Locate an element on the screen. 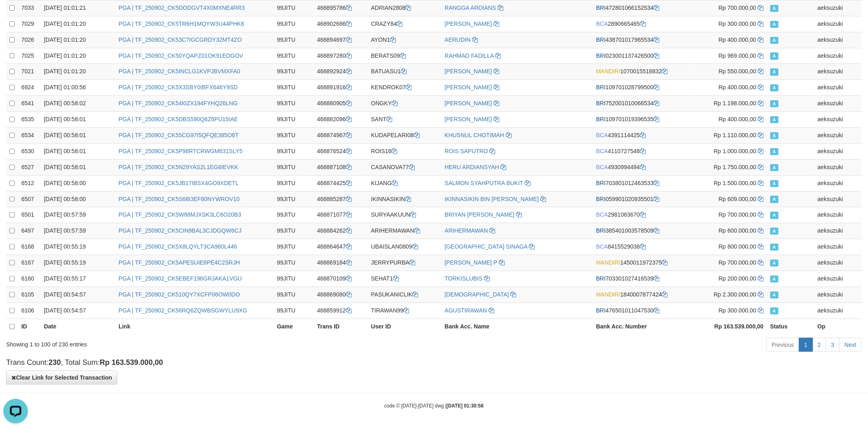  strong: 230 is located at coordinates (55, 363).